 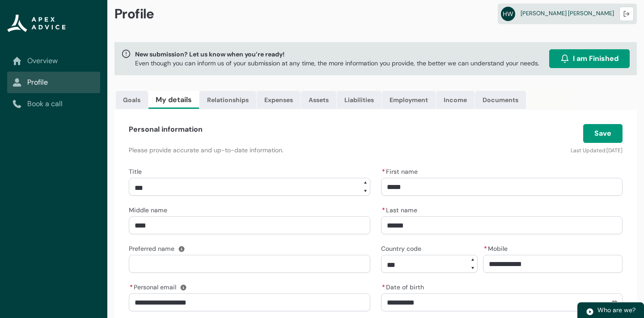 I want to click on label: Last name, so click(x=401, y=209).